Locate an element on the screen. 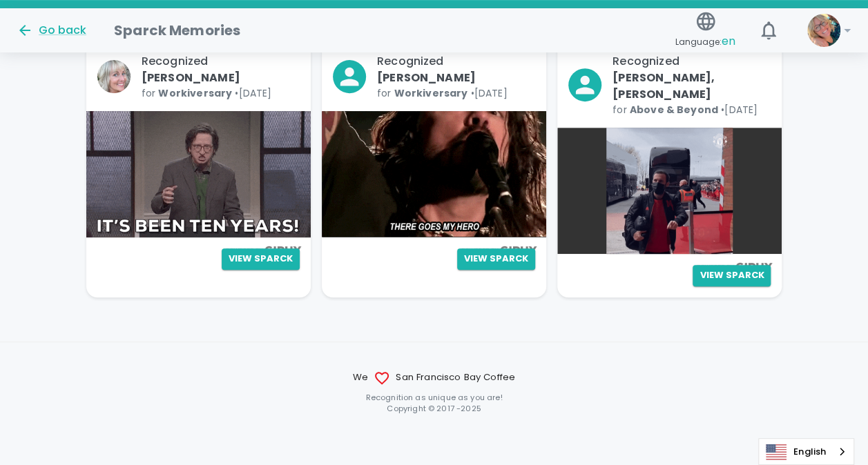 The width and height of the screenshot is (868, 465). span: Above & Beyond is located at coordinates (674, 110).